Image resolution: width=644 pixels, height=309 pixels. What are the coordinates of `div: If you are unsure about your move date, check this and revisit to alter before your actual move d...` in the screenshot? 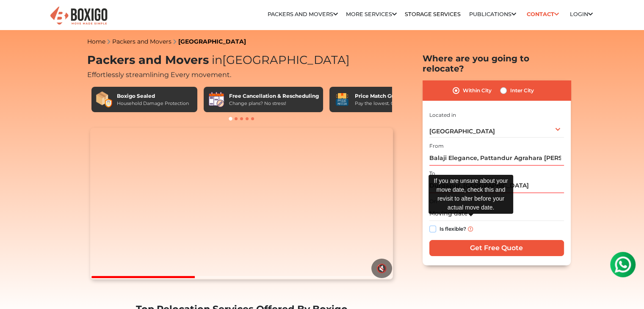 It's located at (471, 194).